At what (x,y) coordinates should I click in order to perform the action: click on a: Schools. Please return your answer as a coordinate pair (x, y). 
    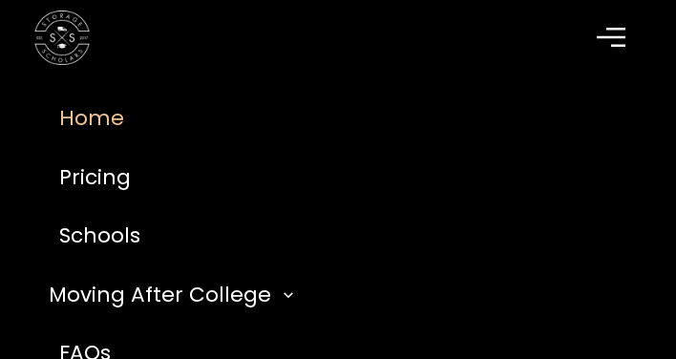
    Looking at the image, I should click on (337, 237).